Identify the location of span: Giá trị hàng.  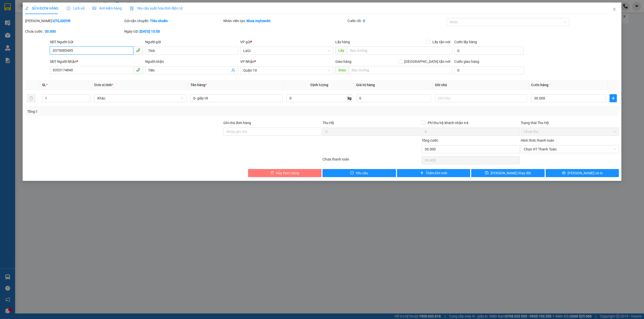
(366, 85).